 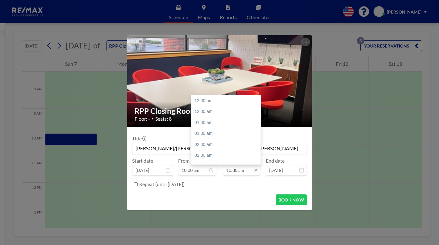 What do you see at coordinates (228, 134) in the screenshot?
I see `div: 01:30 am` at bounding box center [228, 134].